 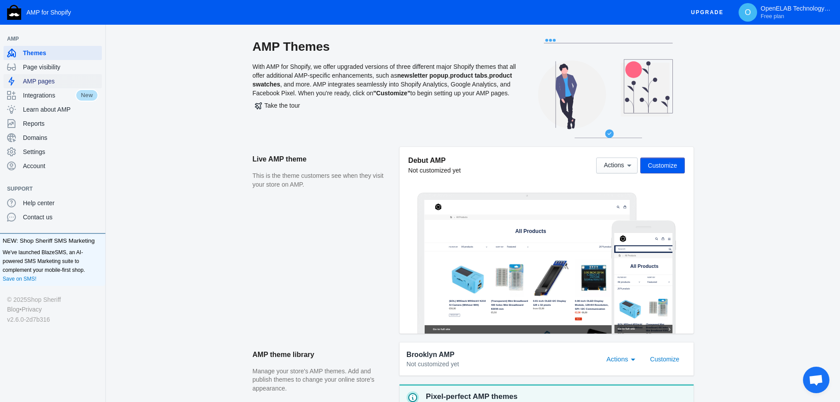 What do you see at coordinates (321, 159) in the screenshot?
I see `h2: Live AMP theme` at bounding box center [321, 159].